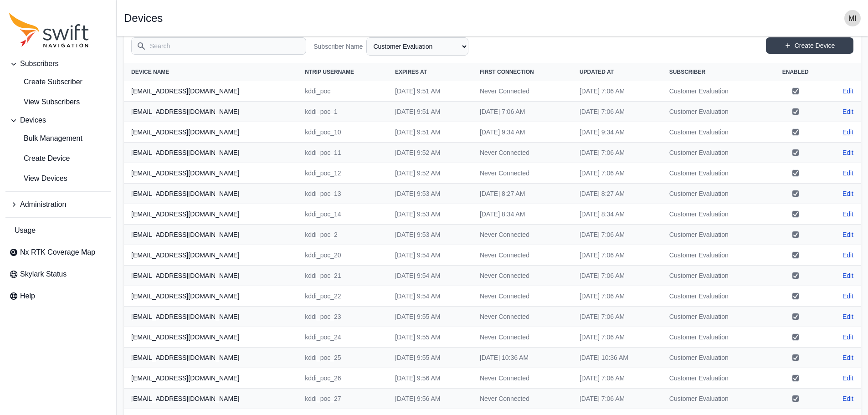 This screenshot has height=415, width=868. Describe the element at coordinates (39, 159) in the screenshot. I see `span: Create Device` at that location.